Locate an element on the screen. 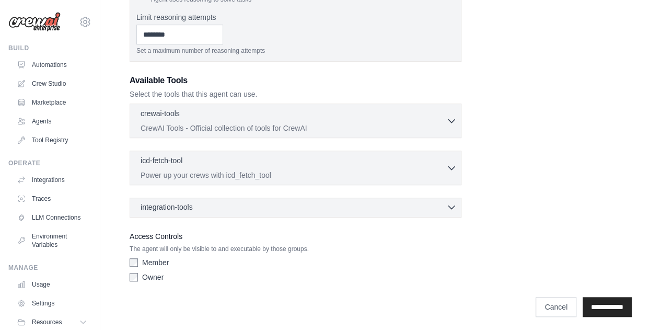 The width and height of the screenshot is (661, 330). a: Agents is located at coordinates (52, 121).